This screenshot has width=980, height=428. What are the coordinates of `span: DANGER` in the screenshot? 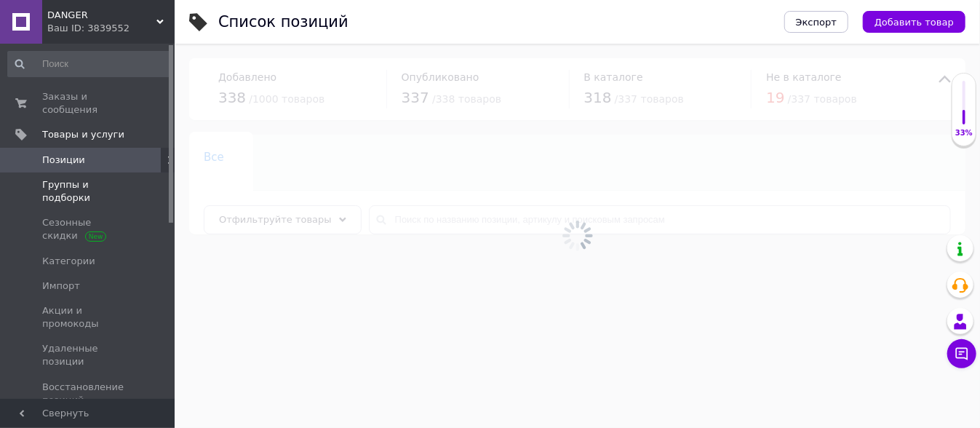 It's located at (102, 15).